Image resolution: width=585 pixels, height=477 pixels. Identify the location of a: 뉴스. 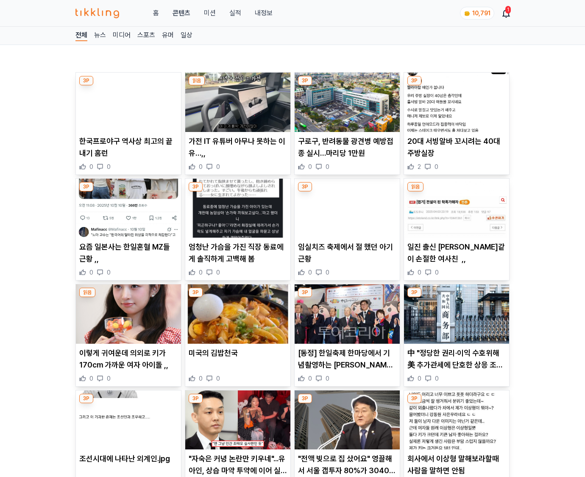
(100, 36).